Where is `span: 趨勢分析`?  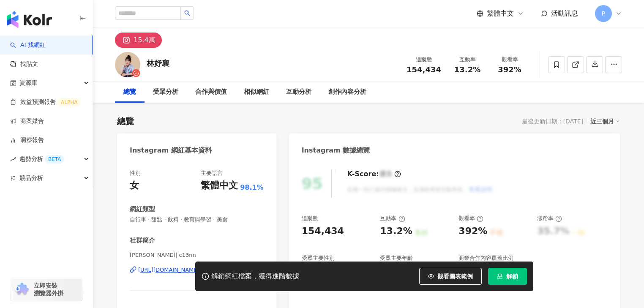 span: 趨勢分析 is located at coordinates (42, 159).